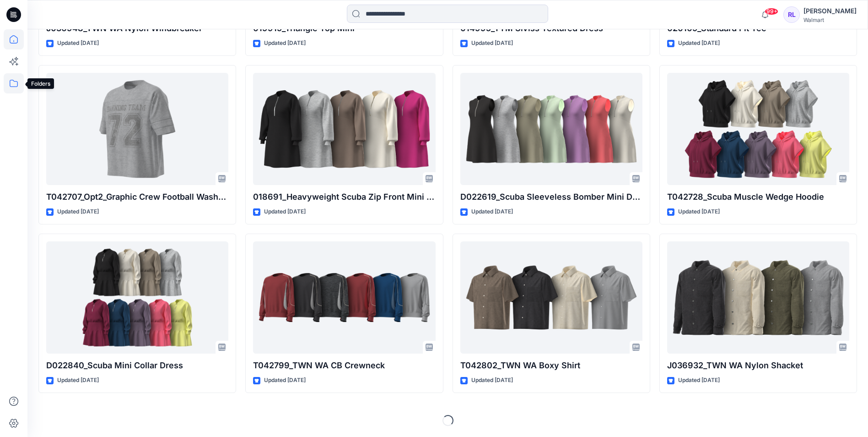  Describe the element at coordinates (344, 297) in the screenshot. I see `a: T042799_TWN WA CB Crewneck` at that location.